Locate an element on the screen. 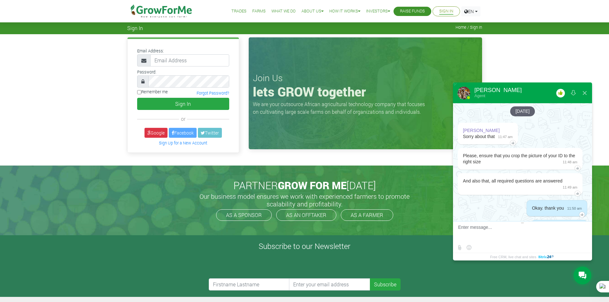 Image resolution: width=609 pixels, height=302 pixels. a: Farms is located at coordinates (259, 11).